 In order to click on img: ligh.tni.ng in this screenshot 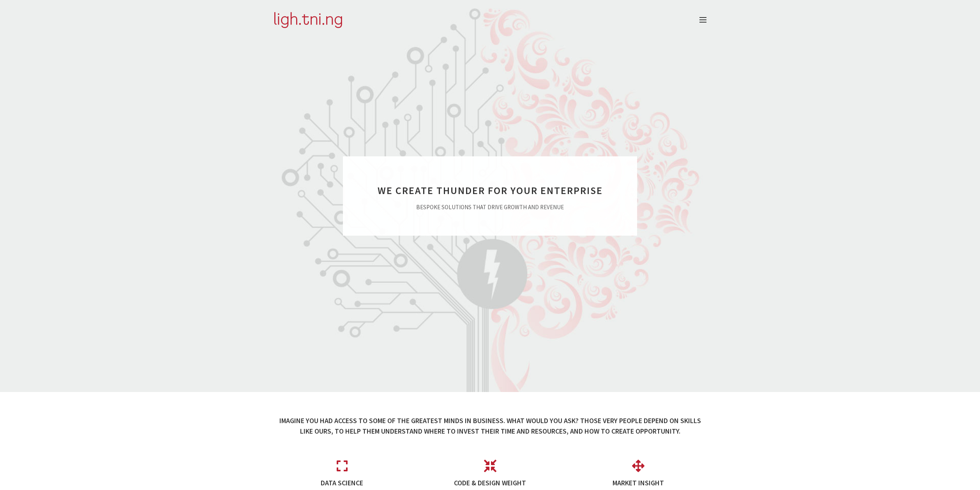, I will do `click(308, 20)`.